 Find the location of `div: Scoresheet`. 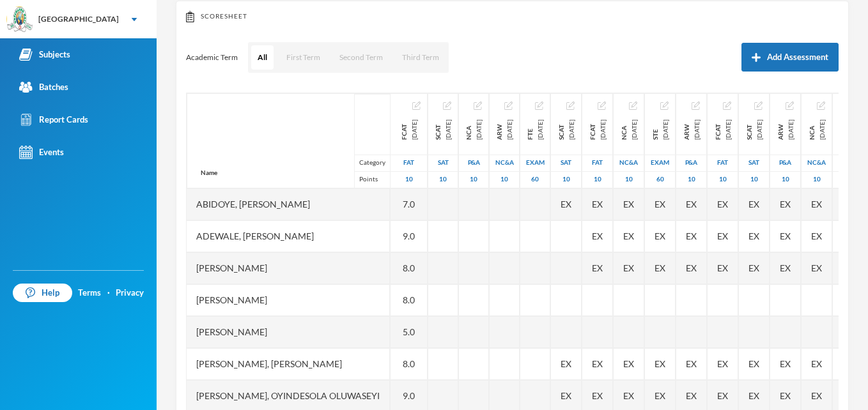

div: Scoresheet is located at coordinates (512, 16).